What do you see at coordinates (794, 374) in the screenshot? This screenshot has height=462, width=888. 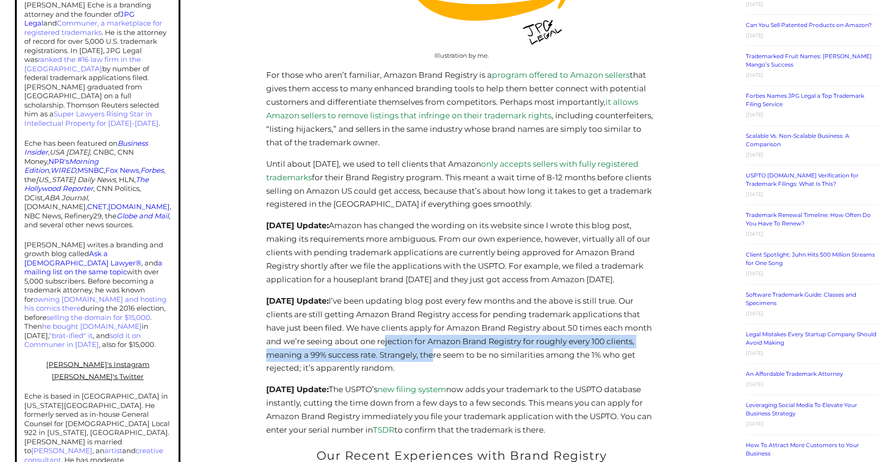 I see `a: An Affordable Trademark Attorney` at bounding box center [794, 374].